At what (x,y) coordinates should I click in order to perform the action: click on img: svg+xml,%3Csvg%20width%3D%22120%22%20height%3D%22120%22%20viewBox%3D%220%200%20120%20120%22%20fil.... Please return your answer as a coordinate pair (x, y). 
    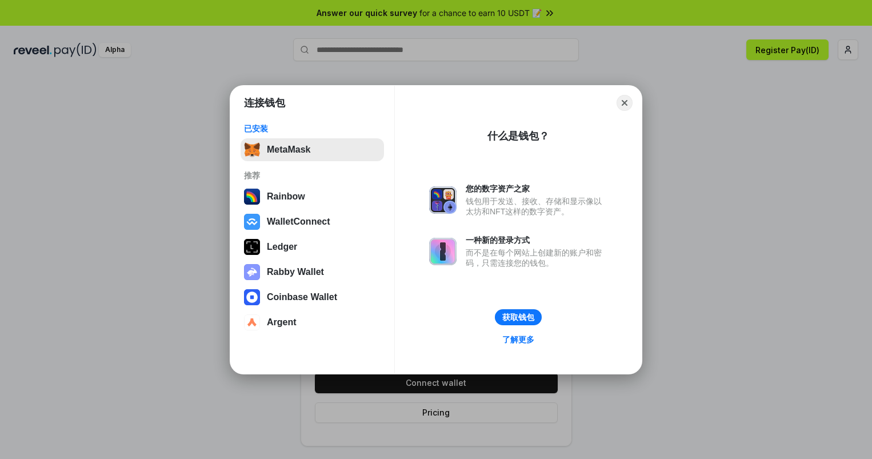
    Looking at the image, I should click on (252, 196).